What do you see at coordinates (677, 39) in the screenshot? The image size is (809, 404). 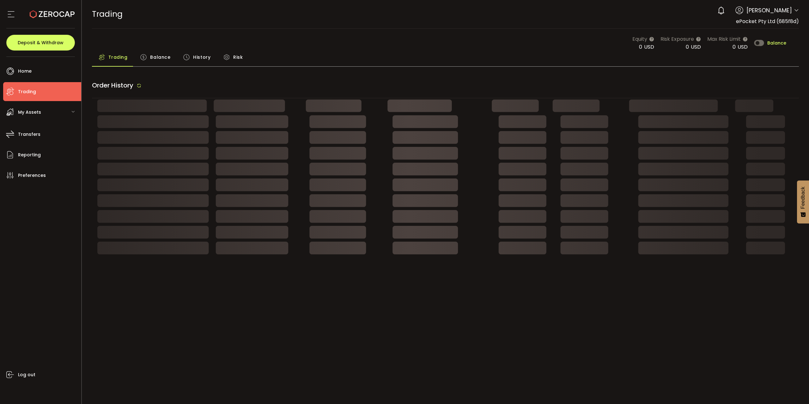 I see `span: Risk Exposure` at bounding box center [677, 39].